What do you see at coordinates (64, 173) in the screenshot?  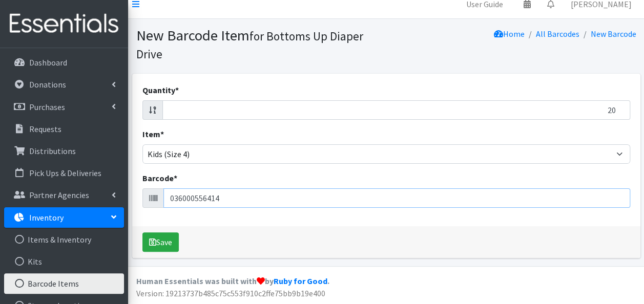 I see `a: Pick Ups & Deliveries` at bounding box center [64, 173].